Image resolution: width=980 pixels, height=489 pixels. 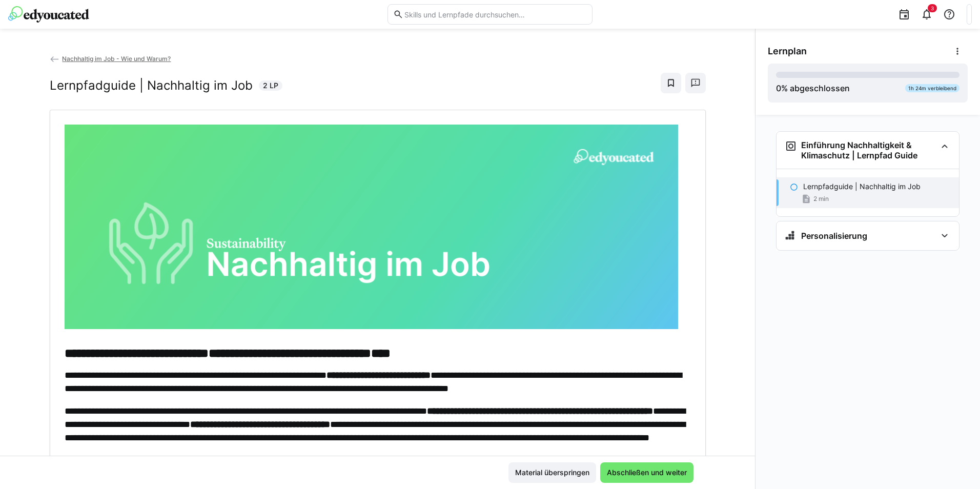 What do you see at coordinates (862, 187) in the screenshot?
I see `p: Lernpfadguide | Nachhaltig im Job` at bounding box center [862, 187].